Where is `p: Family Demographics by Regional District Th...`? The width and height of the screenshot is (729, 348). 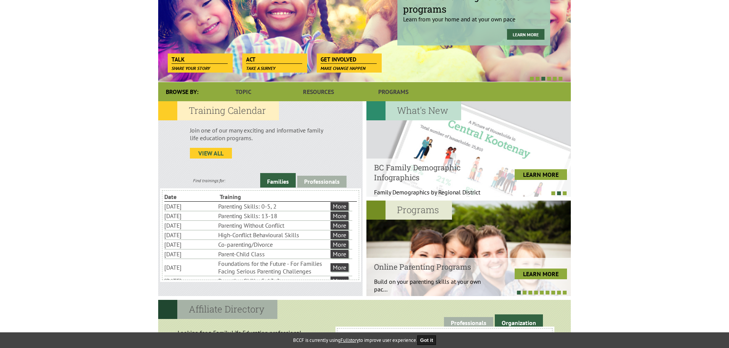 p: Family Demographics by Regional District Th... is located at coordinates (431, 196).